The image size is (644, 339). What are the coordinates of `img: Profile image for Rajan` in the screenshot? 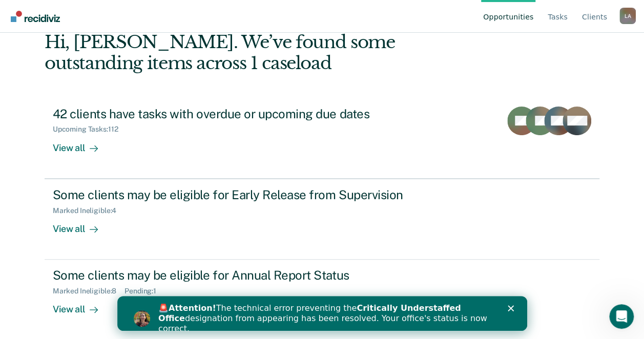 It's located at (24, 22).